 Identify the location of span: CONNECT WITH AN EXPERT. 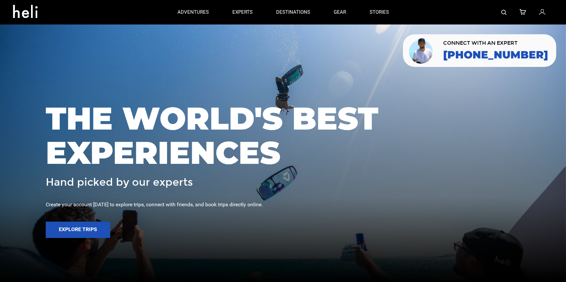
(496, 43).